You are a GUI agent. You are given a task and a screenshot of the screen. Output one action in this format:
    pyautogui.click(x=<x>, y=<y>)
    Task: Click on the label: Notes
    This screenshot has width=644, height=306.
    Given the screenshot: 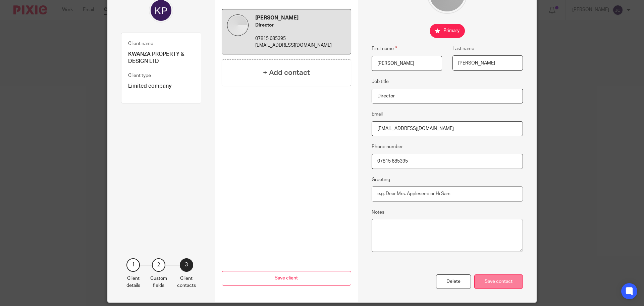 What is the action you would take?
    pyautogui.click(x=378, y=212)
    